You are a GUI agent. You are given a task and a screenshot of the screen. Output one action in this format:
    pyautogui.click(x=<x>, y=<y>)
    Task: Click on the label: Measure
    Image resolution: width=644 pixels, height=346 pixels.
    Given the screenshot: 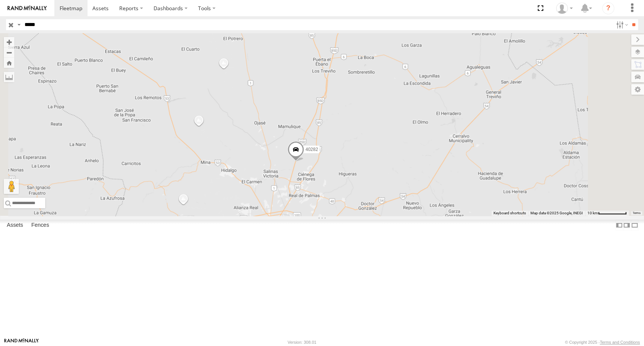 What is the action you would take?
    pyautogui.click(x=9, y=77)
    